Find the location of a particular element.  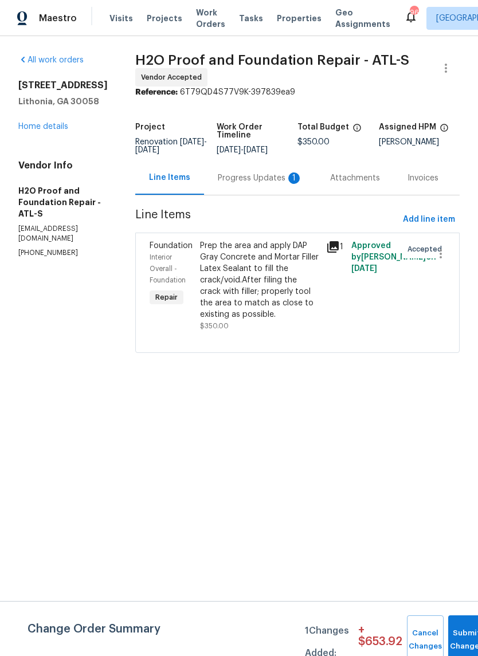

span: Repair is located at coordinates (166, 297).